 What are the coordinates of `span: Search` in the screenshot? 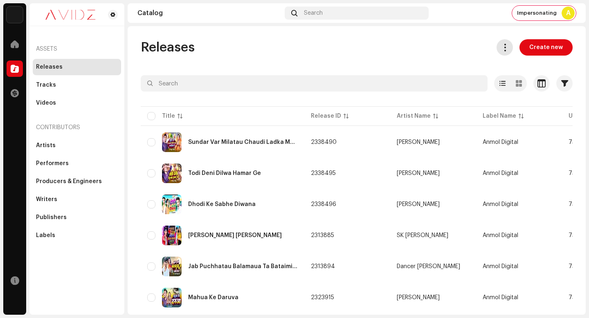 It's located at (313, 13).